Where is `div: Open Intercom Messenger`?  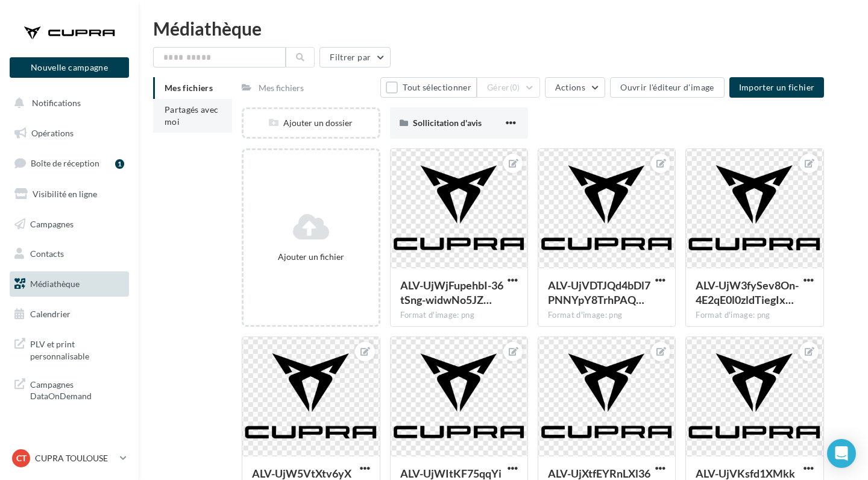 div: Open Intercom Messenger is located at coordinates (842, 453).